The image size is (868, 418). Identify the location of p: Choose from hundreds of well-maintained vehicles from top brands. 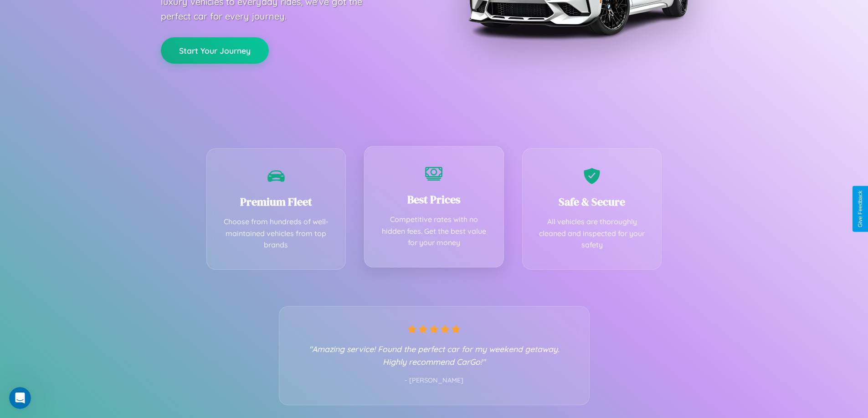
(276, 234).